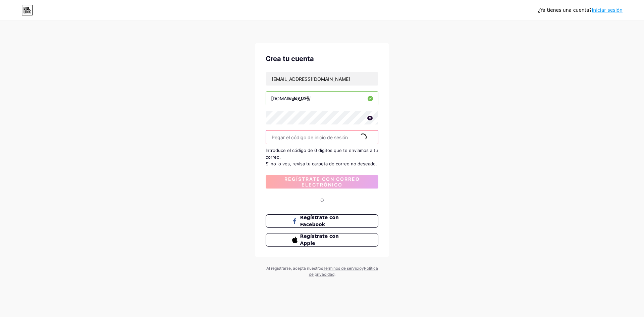  Describe the element at coordinates (322, 182) in the screenshot. I see `font: Regístrate con correo electrónico` at that location.